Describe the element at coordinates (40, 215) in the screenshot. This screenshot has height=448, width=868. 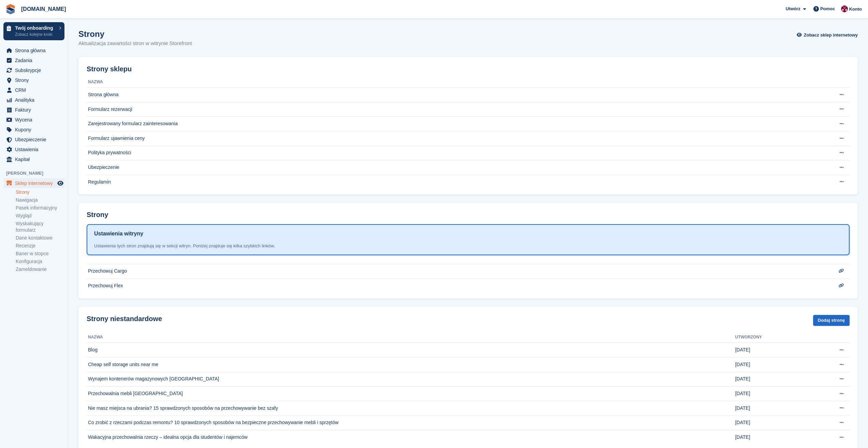
I see `a: Wygląd` at that location.